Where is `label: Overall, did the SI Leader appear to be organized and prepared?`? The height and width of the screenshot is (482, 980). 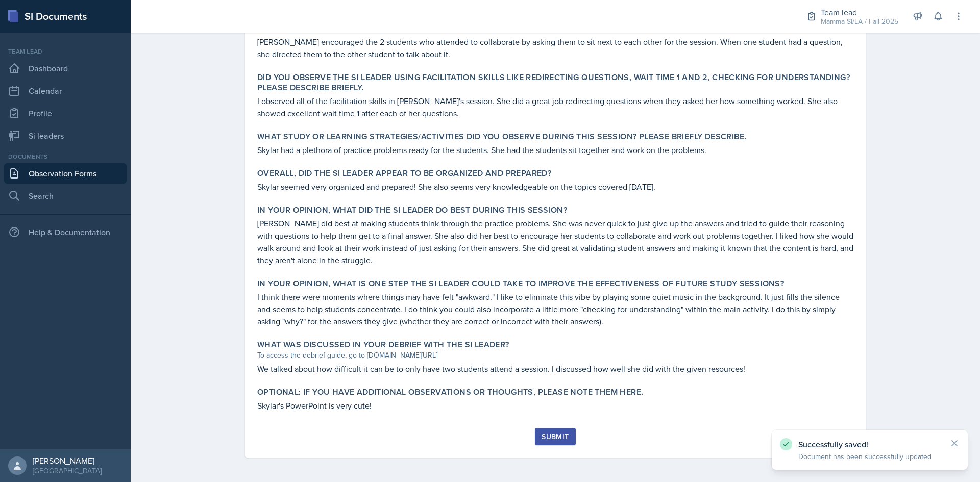
label: Overall, did the SI Leader appear to be organized and prepared? is located at coordinates (404, 173).